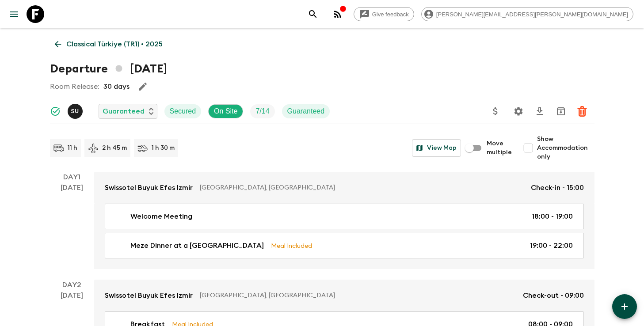 The image size is (644, 326). What do you see at coordinates (116, 87) in the screenshot?
I see `p: 30 days` at bounding box center [116, 87].